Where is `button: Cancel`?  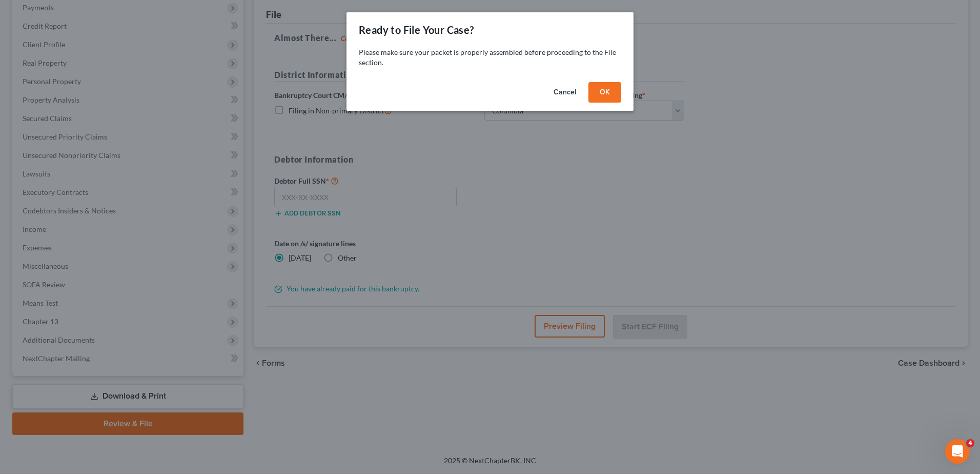
button: Cancel is located at coordinates (565, 92).